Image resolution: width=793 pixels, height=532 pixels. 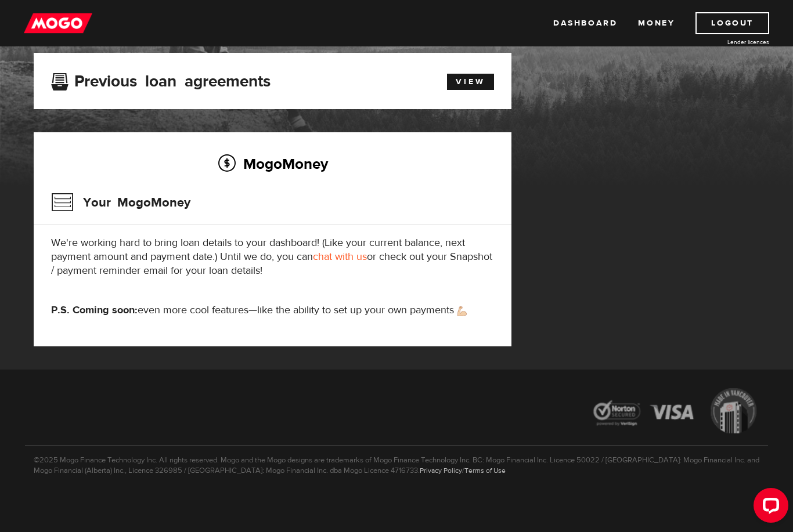 What do you see at coordinates (161, 80) in the screenshot?
I see `h3: Previous loan agreements` at bounding box center [161, 80].